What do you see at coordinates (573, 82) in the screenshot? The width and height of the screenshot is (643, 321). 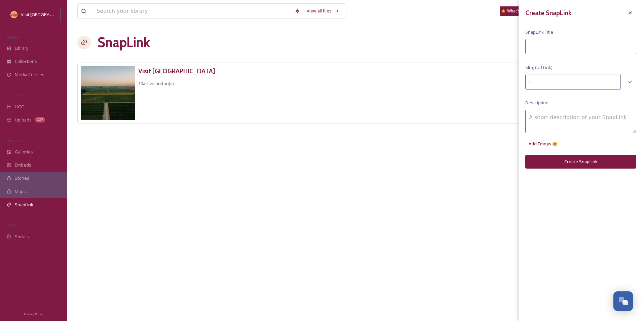 I see `input: my-link` at bounding box center [573, 82].